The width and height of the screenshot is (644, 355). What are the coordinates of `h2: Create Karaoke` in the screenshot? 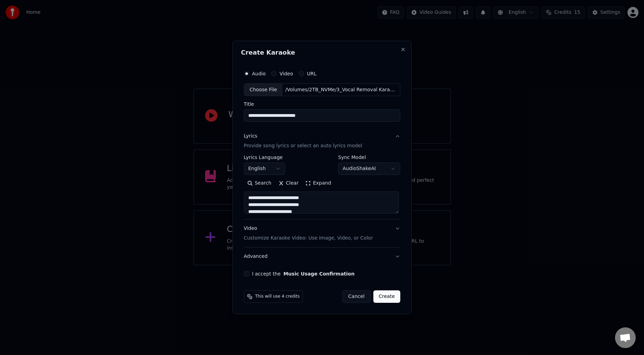 It's located at (322, 53).